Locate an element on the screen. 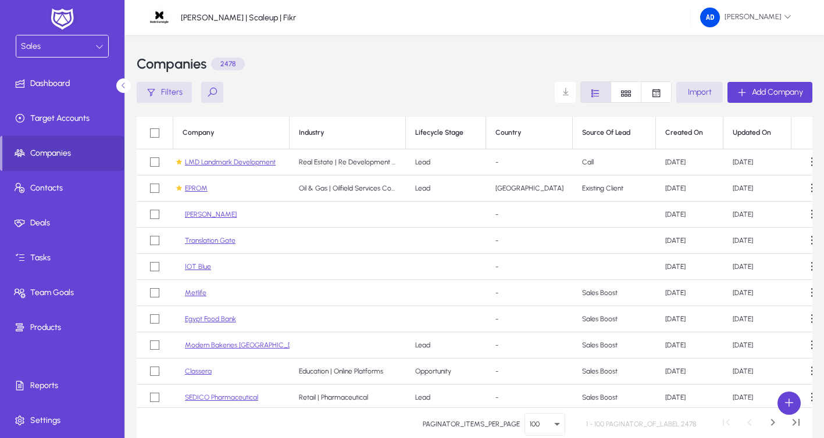 This screenshot has width=824, height=438. img: 15.png is located at coordinates (710, 17).